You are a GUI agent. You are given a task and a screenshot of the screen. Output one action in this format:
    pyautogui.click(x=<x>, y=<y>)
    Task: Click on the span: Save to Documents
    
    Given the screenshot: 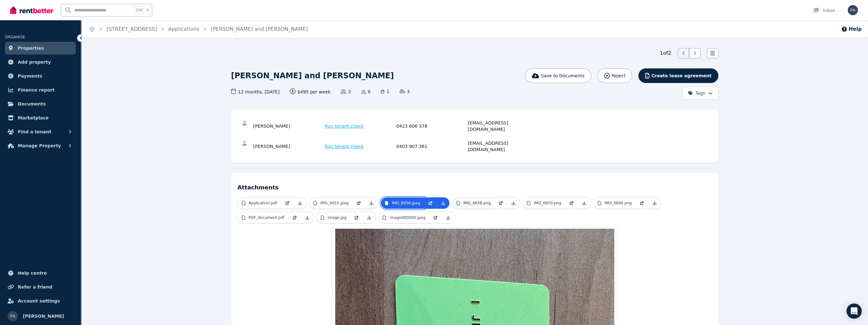 What is the action you would take?
    pyautogui.click(x=562, y=76)
    